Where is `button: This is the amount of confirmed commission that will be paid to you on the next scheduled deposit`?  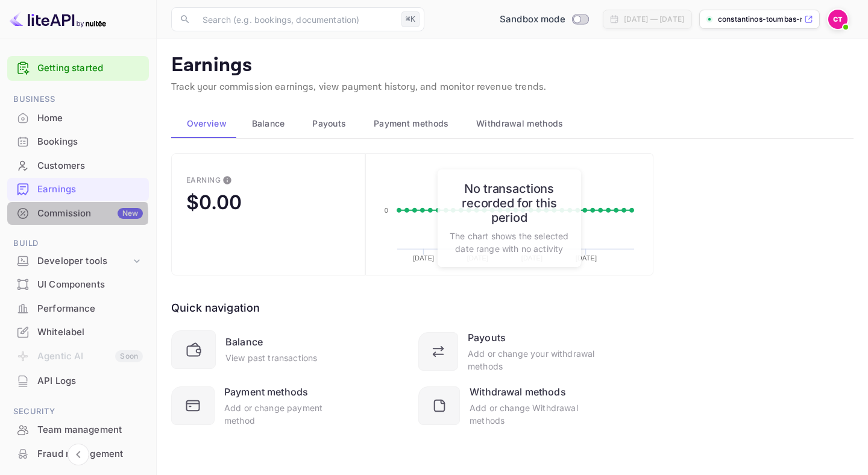
button: This is the amount of confirmed commission that will be paid to you on the next scheduled deposit is located at coordinates (227, 181).